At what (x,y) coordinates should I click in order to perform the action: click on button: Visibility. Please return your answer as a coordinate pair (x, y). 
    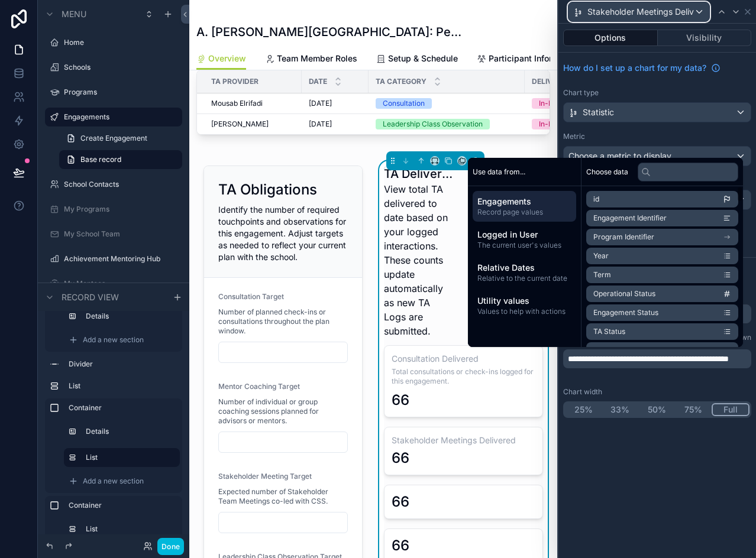
    Looking at the image, I should click on (705, 38).